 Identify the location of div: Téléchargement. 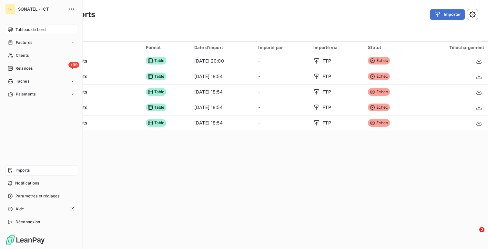
(452, 47).